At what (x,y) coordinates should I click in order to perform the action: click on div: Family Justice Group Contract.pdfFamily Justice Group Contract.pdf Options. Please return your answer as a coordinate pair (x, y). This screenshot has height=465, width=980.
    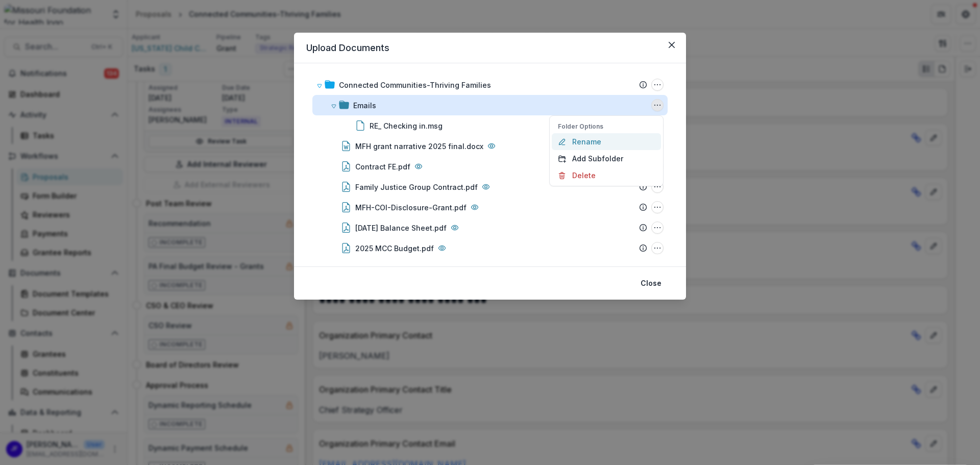
    Looking at the image, I should click on (490, 187).